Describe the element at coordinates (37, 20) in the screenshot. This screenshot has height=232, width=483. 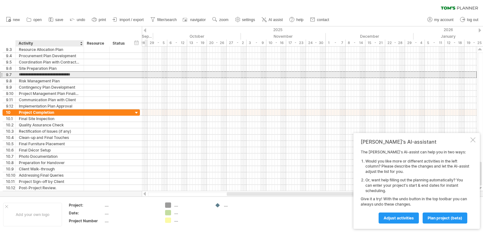
I see `span: open` at that location.